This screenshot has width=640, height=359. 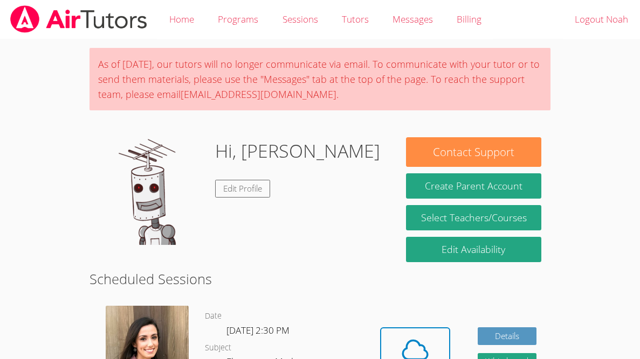 What do you see at coordinates (473, 186) in the screenshot?
I see `button: Create Parent Account` at bounding box center [473, 186].